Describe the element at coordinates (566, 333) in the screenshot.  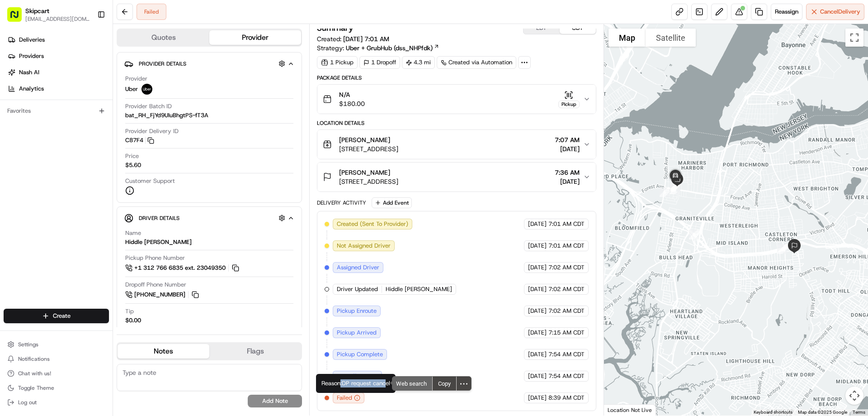
I see `span: 7:15 AM CDT` at that location.